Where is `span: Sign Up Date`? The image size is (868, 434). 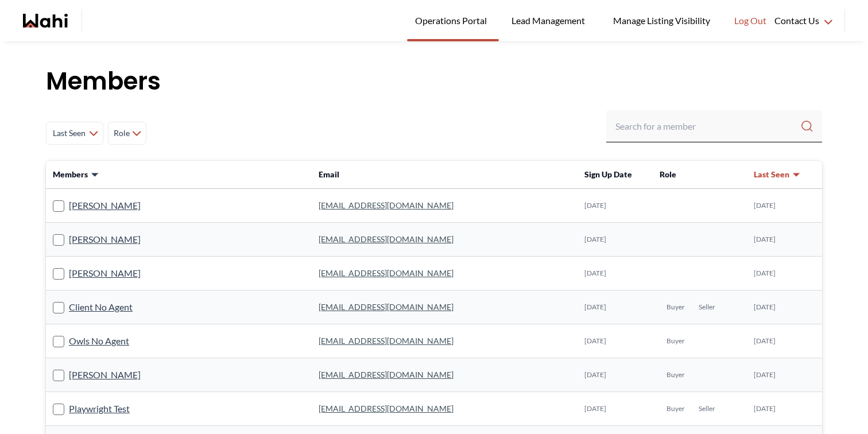
span: Sign Up Date is located at coordinates (608, 174).